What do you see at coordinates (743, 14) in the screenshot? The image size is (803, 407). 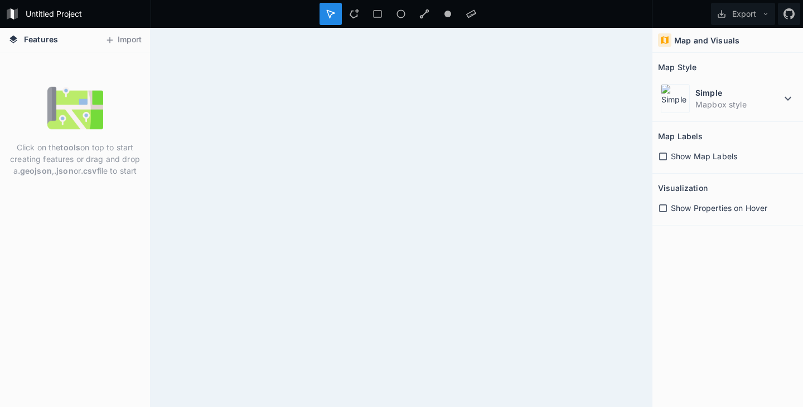 I see `button: Export` at bounding box center [743, 14].